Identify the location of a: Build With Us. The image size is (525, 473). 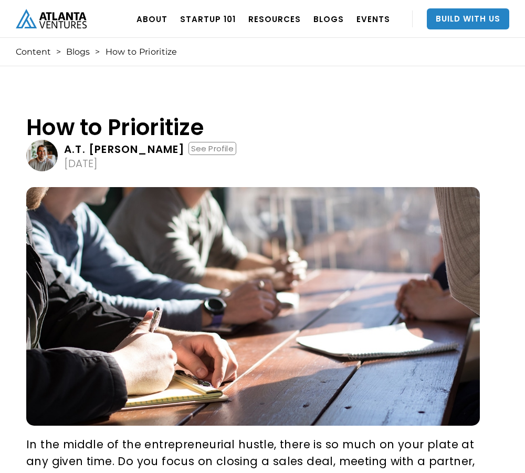
(468, 19).